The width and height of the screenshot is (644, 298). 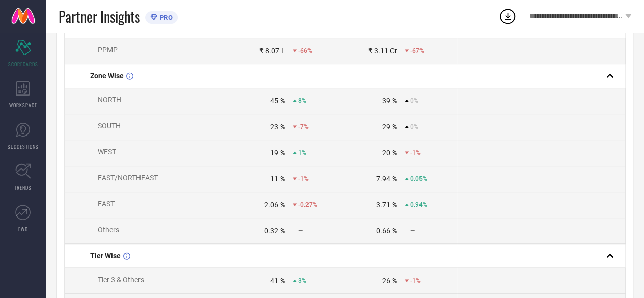 What do you see at coordinates (121, 279) in the screenshot?
I see `span: Tier 3 & Others` at bounding box center [121, 279].